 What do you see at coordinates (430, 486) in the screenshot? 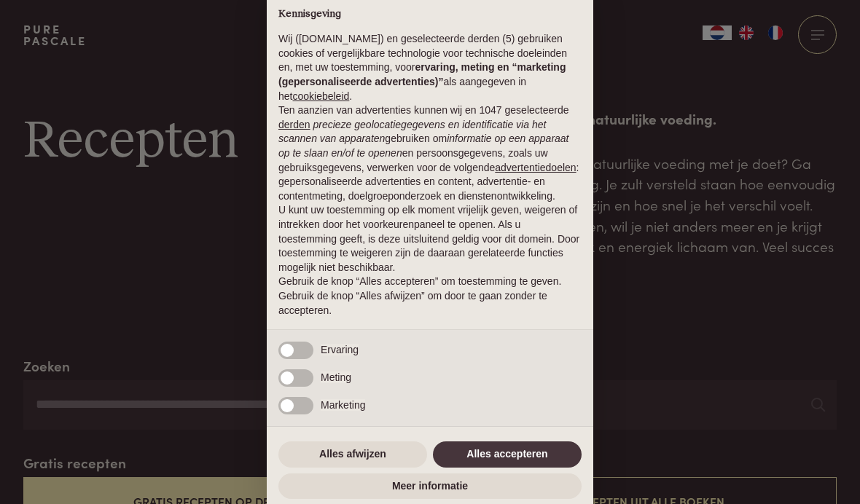
I see `button: Meer informatie` at bounding box center [430, 486].